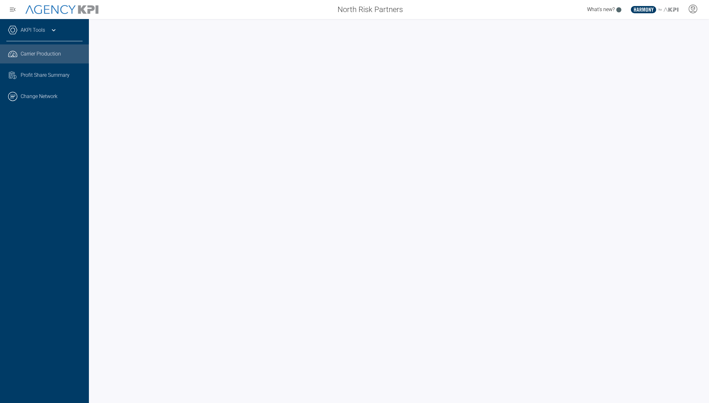  Describe the element at coordinates (33, 30) in the screenshot. I see `a: AKPI Tools` at that location.